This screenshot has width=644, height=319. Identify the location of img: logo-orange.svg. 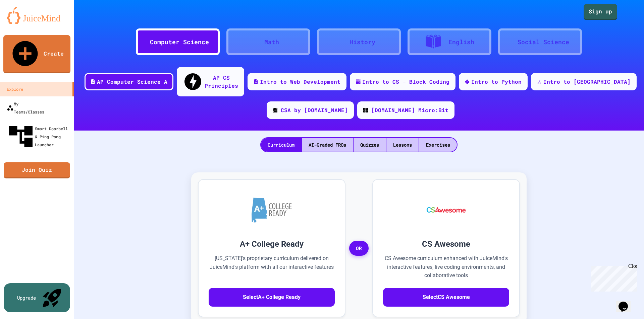
(37, 16).